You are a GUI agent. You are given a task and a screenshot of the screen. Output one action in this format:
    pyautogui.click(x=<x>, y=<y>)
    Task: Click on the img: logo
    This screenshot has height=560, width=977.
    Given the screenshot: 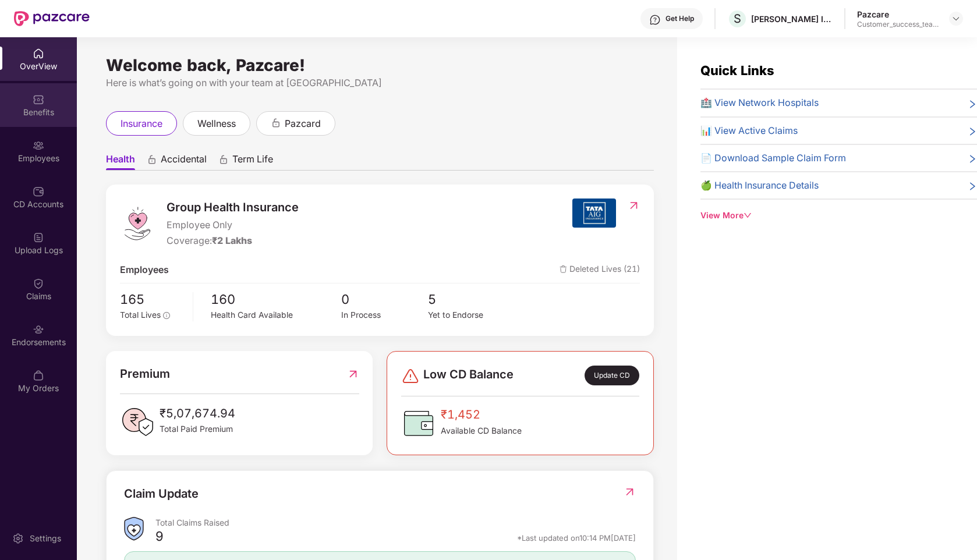 What is the action you would take?
    pyautogui.click(x=137, y=224)
    